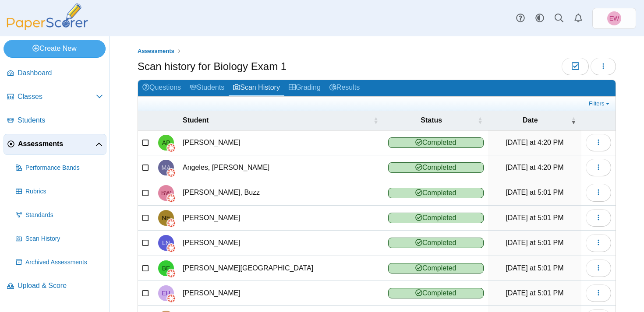 The height and width of the screenshot is (312, 644). What do you see at coordinates (59, 191) in the screenshot?
I see `a: Rubrics` at bounding box center [59, 191].